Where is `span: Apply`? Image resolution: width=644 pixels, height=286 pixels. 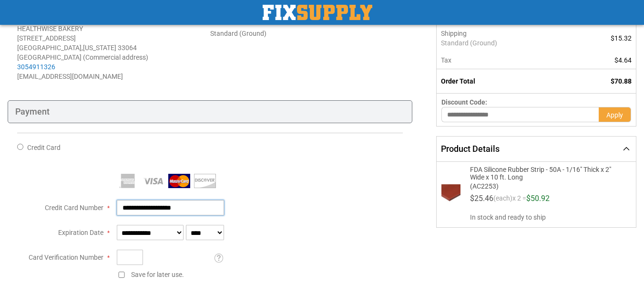 span: Apply is located at coordinates (615, 115).